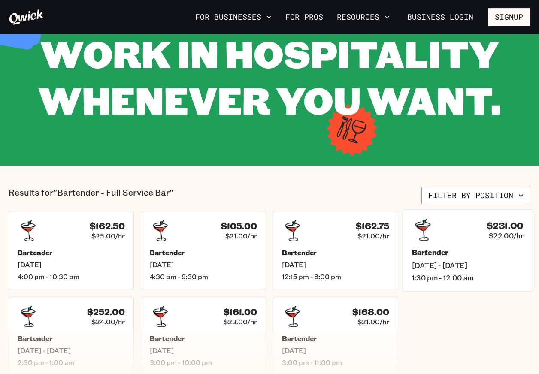 Image resolution: width=539 pixels, height=374 pixels. What do you see at coordinates (106, 312) in the screenshot?
I see `h4: $252.00` at bounding box center [106, 312].